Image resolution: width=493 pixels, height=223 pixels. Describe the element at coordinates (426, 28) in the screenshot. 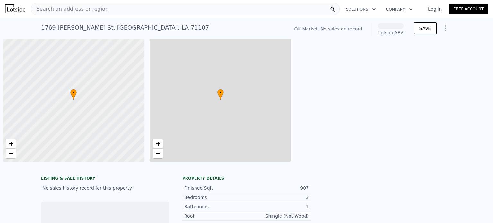

I see `button: SAVE` at that location.